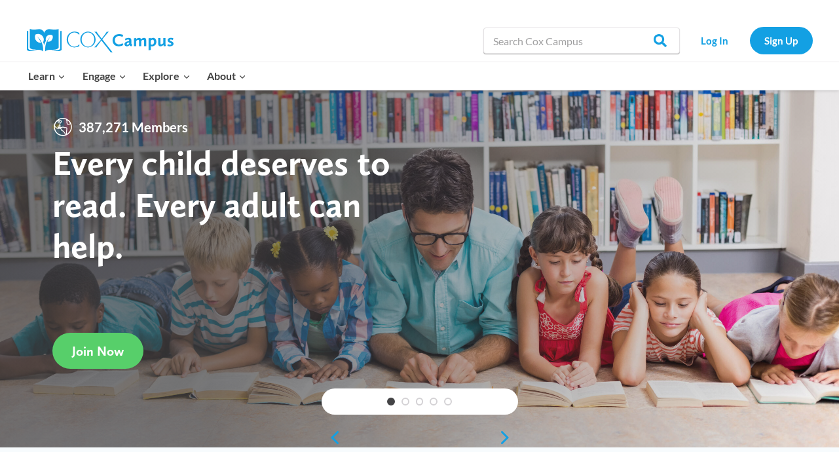 Image resolution: width=839 pixels, height=452 pixels. What do you see at coordinates (104, 76) in the screenshot?
I see `span: Engage` at bounding box center [104, 76].